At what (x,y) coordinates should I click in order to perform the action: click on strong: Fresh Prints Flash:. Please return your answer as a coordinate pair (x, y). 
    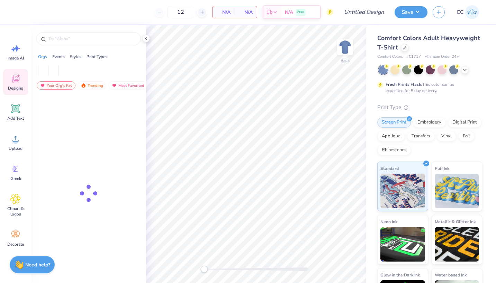
    Looking at the image, I should click on (404, 84).